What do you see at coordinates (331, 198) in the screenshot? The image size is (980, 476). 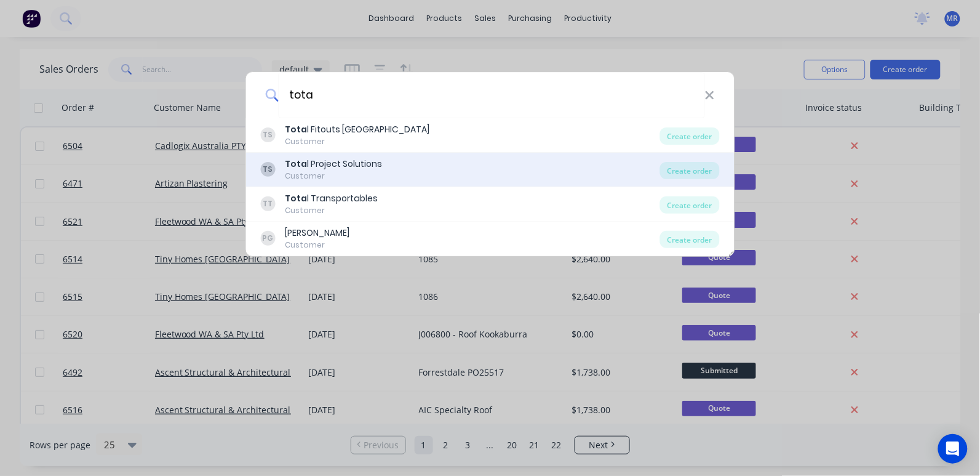 I see `div: l Transportables` at bounding box center [331, 198].